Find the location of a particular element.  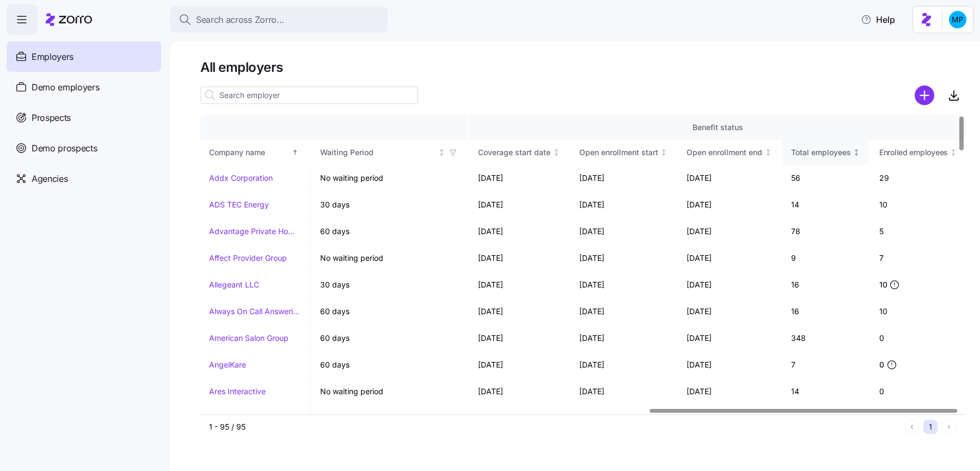

div: Waiting Period is located at coordinates (378, 153).